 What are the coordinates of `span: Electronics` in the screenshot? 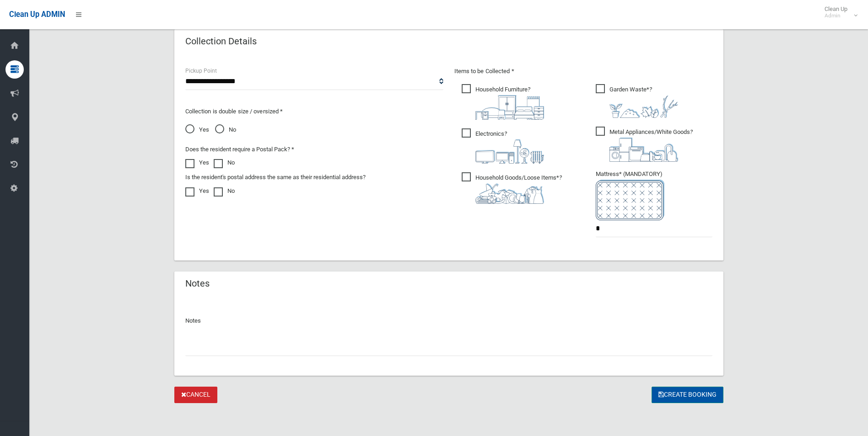 It's located at (503, 146).